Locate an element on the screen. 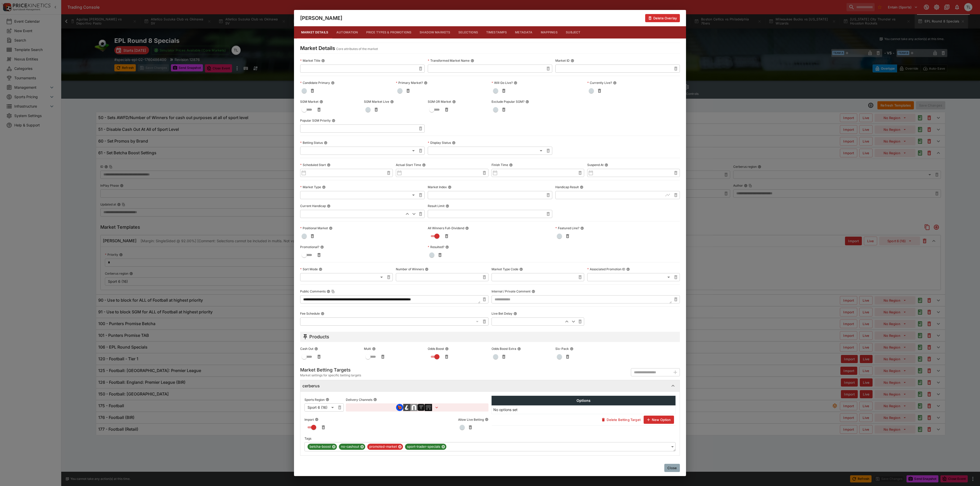 Image resolution: width=980 pixels, height=486 pixels. p: Market Type is located at coordinates (311, 187).